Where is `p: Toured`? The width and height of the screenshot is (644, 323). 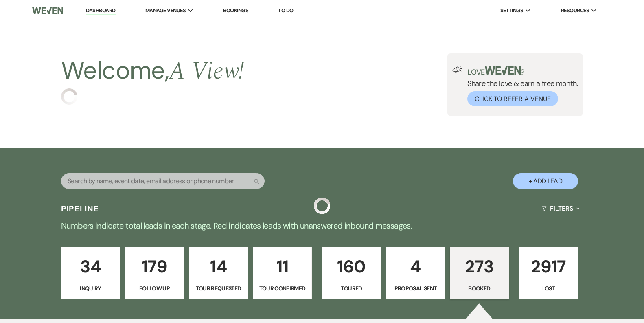
p: Toured is located at coordinates (351, 288).